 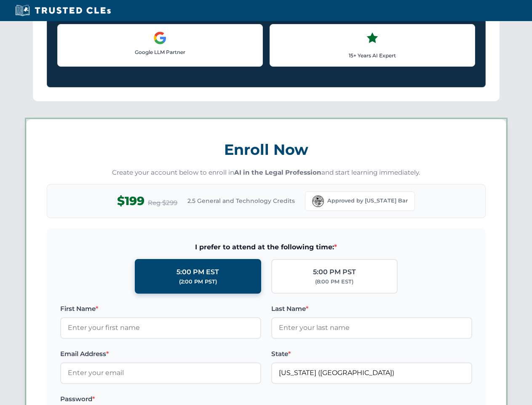 What do you see at coordinates (372, 373) in the screenshot?
I see `input: Florida (FL)` at bounding box center [372, 373].